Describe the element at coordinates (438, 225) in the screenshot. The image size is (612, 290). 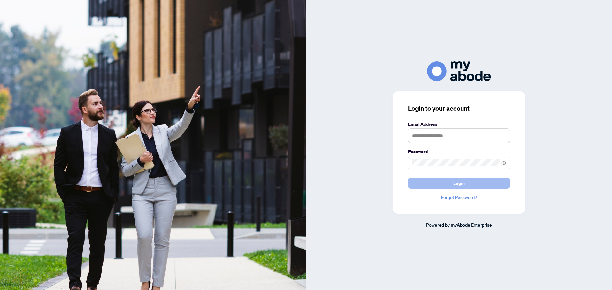
I see `span: Powered by` at that location.